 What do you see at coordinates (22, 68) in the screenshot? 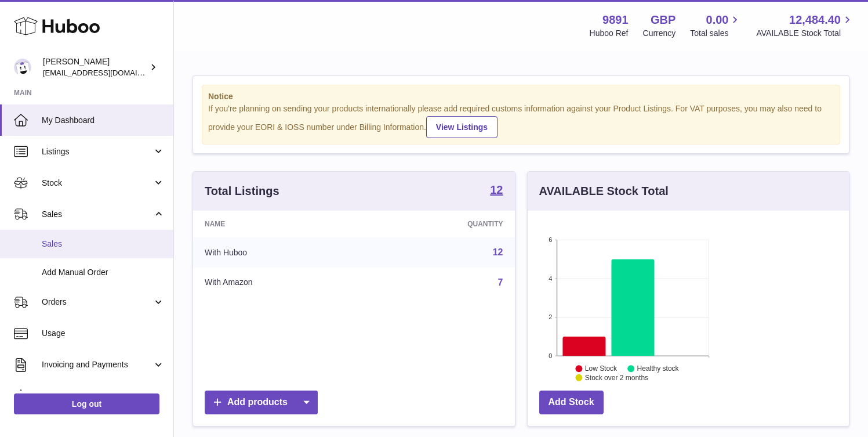
I see `img: ro@thebitterclub.co.uk` at bounding box center [22, 68].